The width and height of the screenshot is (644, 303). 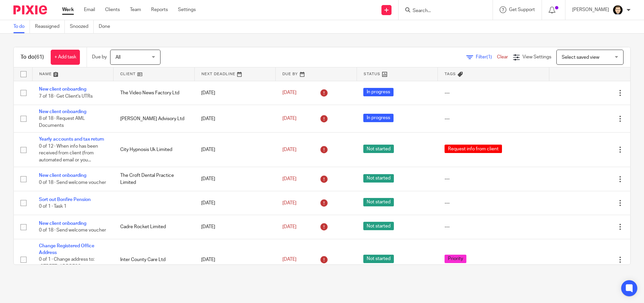 I want to click on td: Cadre Rocket Limited, so click(x=154, y=227).